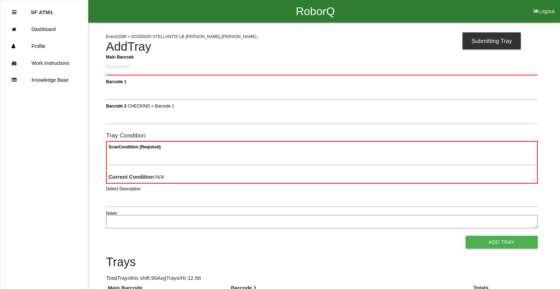  I want to click on span: : N/A, so click(136, 177).